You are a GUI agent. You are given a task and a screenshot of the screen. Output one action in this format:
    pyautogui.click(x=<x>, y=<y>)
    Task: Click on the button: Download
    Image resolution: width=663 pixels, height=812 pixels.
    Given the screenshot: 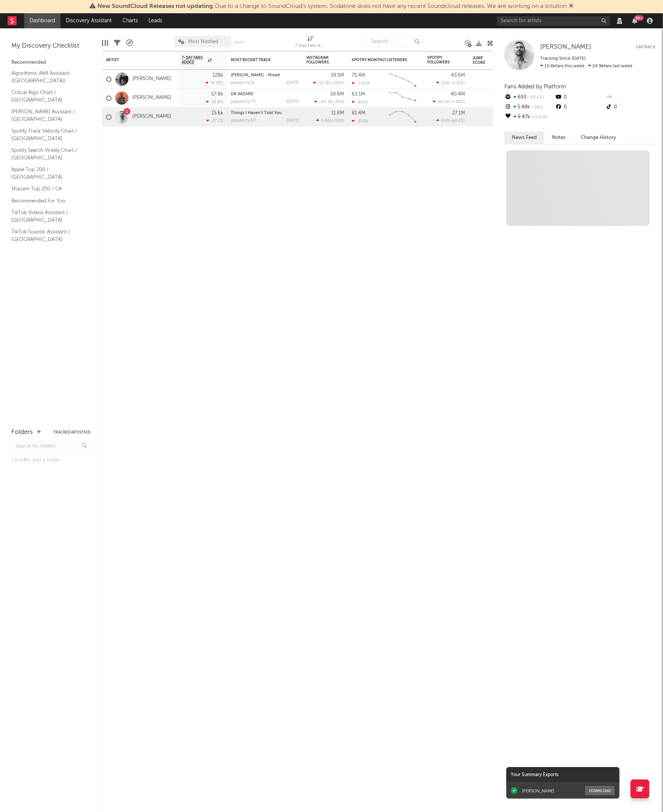 What is the action you would take?
    pyautogui.click(x=599, y=790)
    